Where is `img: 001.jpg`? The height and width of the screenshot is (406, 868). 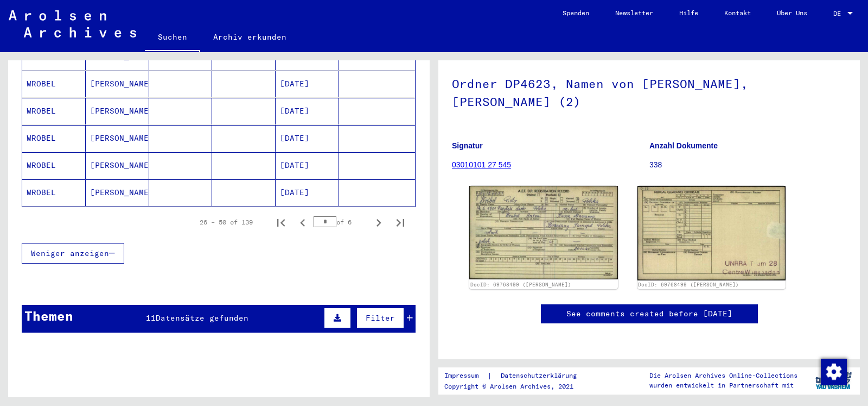
img: 001.jpg is located at coordinates (544, 233).